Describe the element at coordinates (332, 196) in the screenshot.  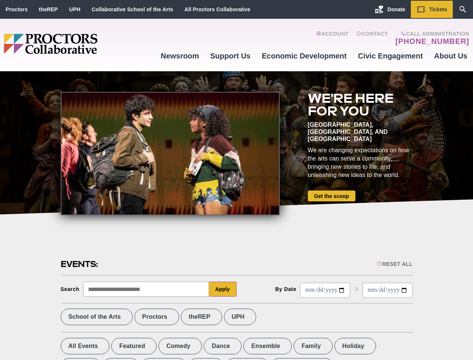
I see `a: Get the scoop` at that location.